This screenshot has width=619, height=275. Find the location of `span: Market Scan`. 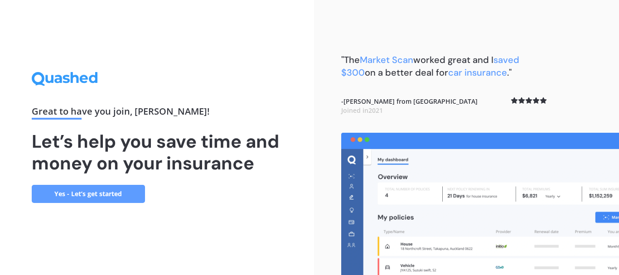

span: Market Scan is located at coordinates (387, 60).